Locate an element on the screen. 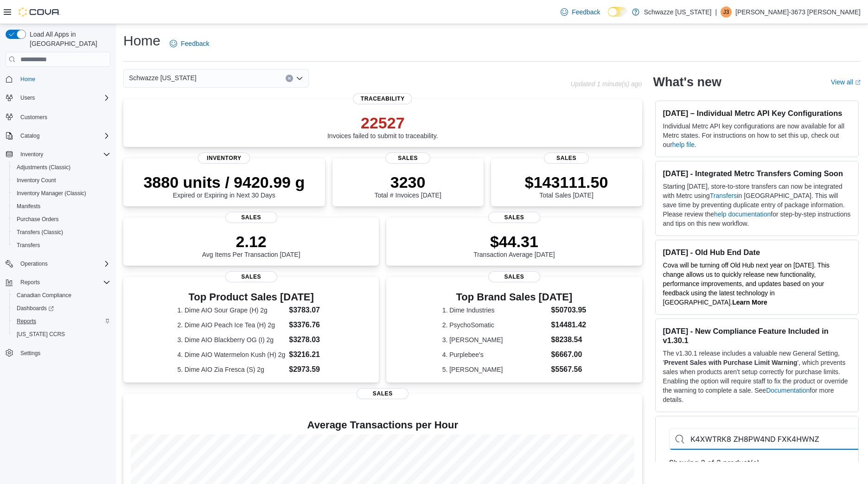 Image resolution: width=868 pixels, height=484 pixels. a: Inventory Count is located at coordinates (36, 180).